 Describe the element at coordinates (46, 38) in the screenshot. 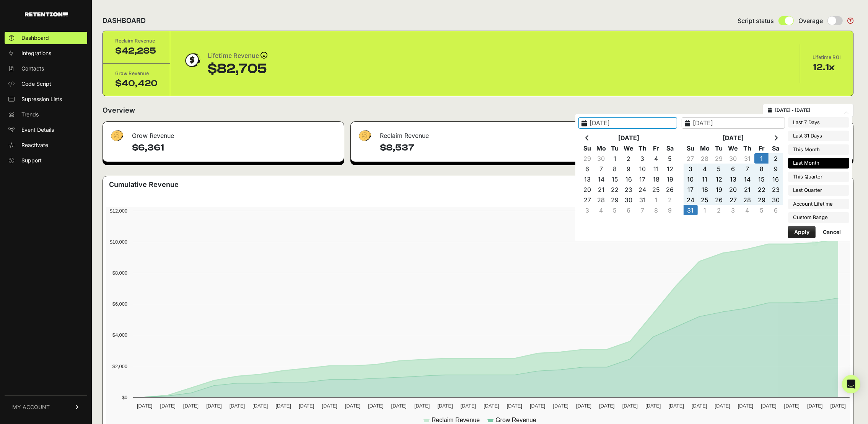

I see `a: Dashboard` at that location.